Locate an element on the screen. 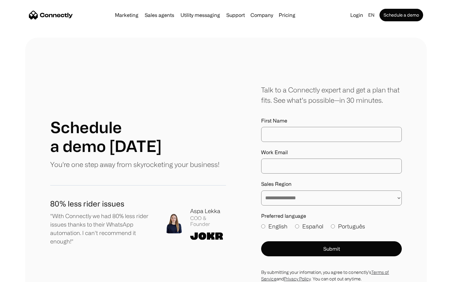 This screenshot has height=282, width=452. button: Submit is located at coordinates (331, 249).